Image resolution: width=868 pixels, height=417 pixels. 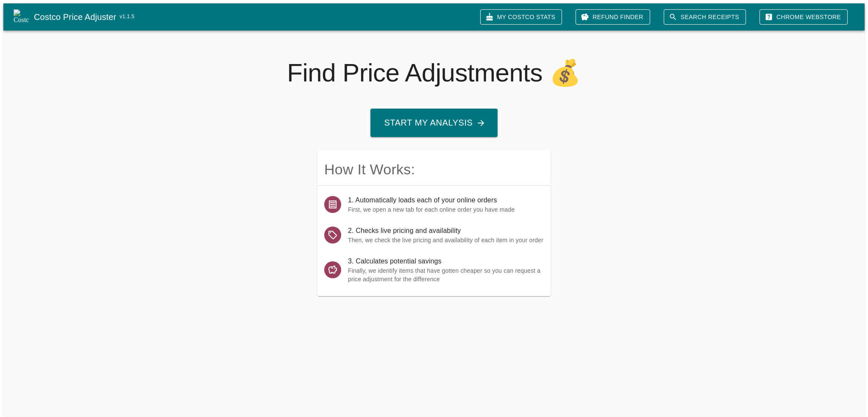 What do you see at coordinates (254, 17) in the screenshot?
I see `a: Costco Price Adjuster v1.1.5` at bounding box center [254, 17].